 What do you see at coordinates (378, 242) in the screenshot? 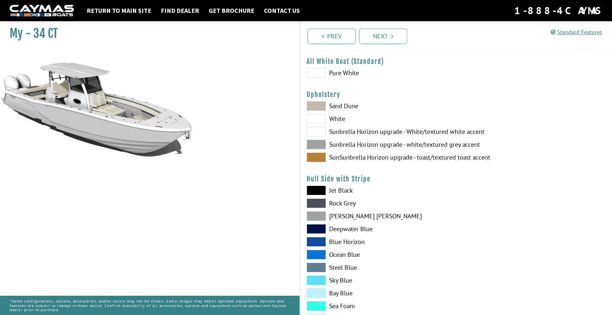
I see `label: Blue Horizon` at bounding box center [378, 242].